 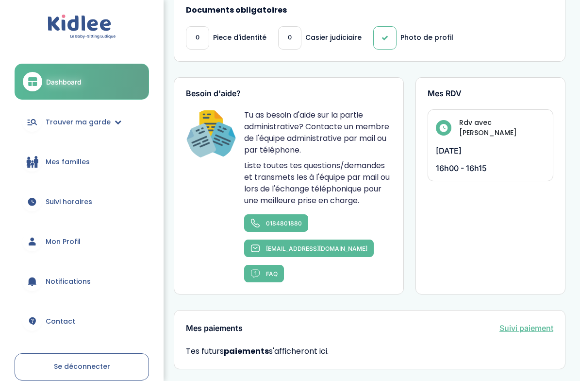 What do you see at coordinates (78, 122) in the screenshot?
I see `span: Trouver ma garde` at bounding box center [78, 122].